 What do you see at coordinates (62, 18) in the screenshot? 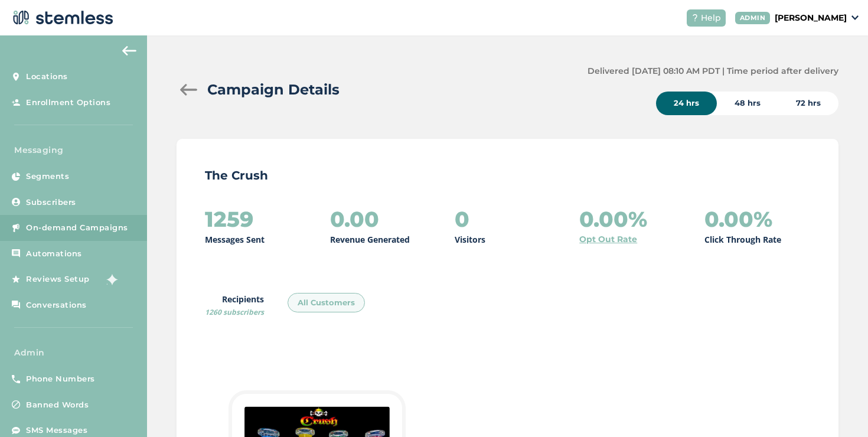
I see `img: logo-dark-0685b13c.svg` at bounding box center [62, 18].